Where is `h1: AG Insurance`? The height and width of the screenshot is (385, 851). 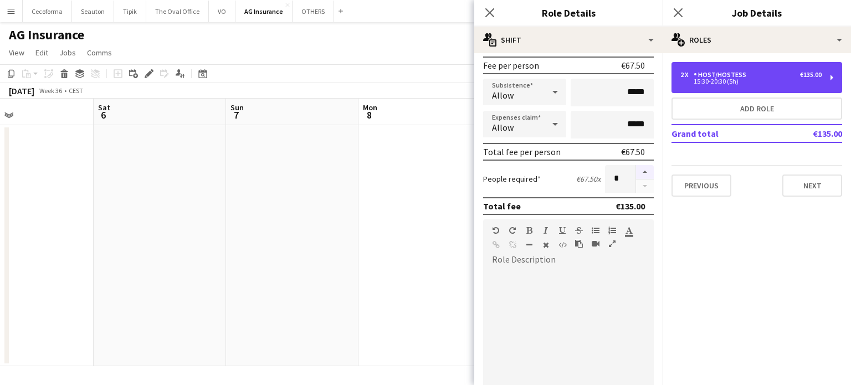
h1: AG Insurance is located at coordinates (47, 35).